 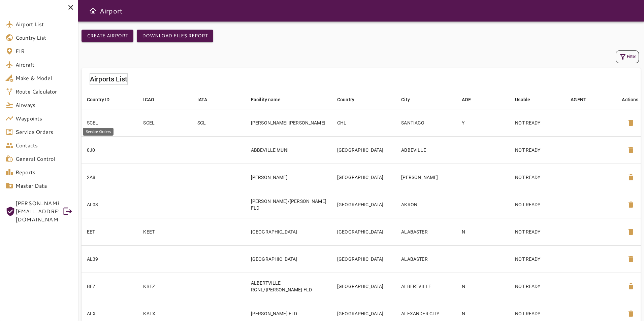 What do you see at coordinates (265, 100) in the screenshot?
I see `div: Facility name` at bounding box center [265, 100].